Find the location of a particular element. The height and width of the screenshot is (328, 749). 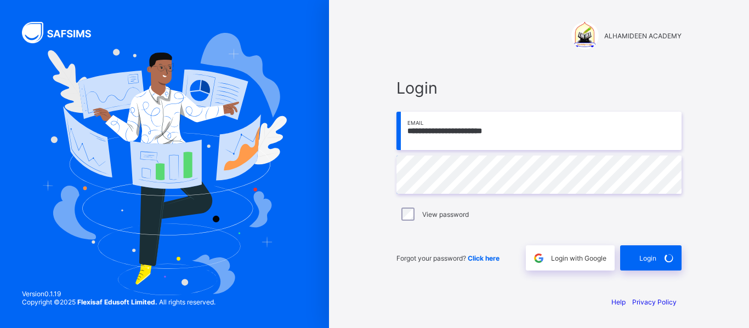

img: google.396cfc9801f0270233282035f929180a.svg is located at coordinates (538, 258).